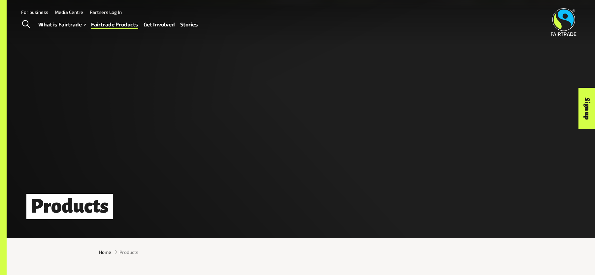 This screenshot has height=275, width=595. What do you see at coordinates (189, 24) in the screenshot?
I see `a: Stories` at bounding box center [189, 24].